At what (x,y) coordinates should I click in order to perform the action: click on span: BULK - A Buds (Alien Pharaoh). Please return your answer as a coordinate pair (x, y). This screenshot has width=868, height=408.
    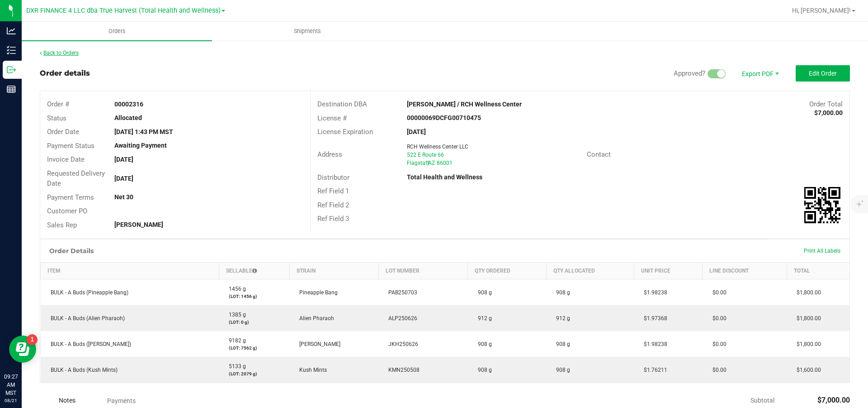
    Looking at the image, I should click on (85, 318).